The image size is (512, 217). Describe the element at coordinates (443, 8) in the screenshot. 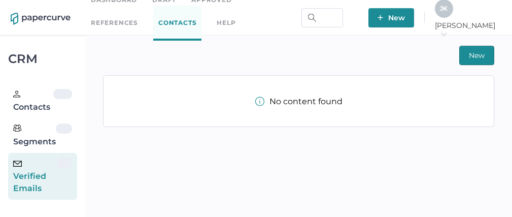

I see `span: J K` at that location.